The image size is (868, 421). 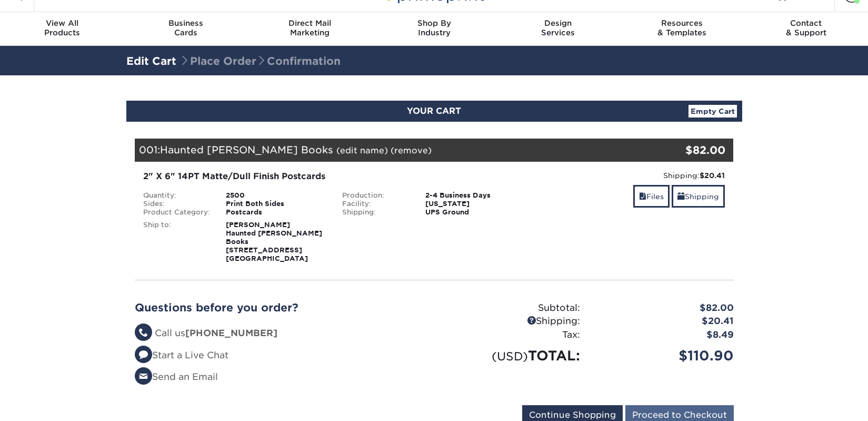 I want to click on div: & Templates, so click(x=682, y=28).